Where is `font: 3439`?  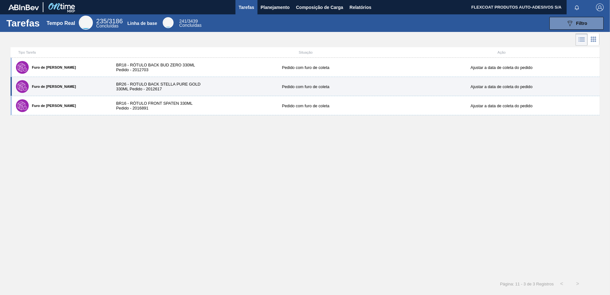
font: 3439 is located at coordinates (193, 21).